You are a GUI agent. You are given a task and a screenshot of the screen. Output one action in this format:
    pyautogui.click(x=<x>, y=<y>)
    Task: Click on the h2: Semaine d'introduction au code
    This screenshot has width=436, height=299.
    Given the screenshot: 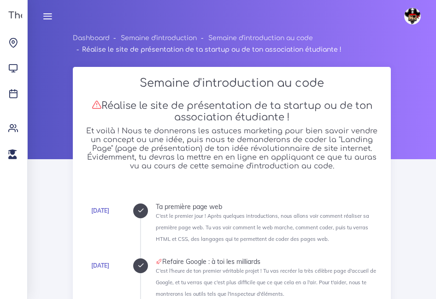 What is the action you would take?
    pyautogui.click(x=232, y=83)
    